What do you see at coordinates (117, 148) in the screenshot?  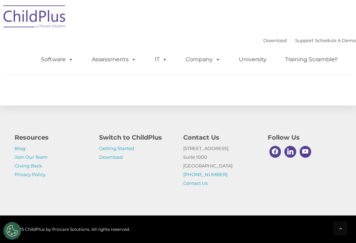 I see `a: Getting Started` at bounding box center [117, 148].